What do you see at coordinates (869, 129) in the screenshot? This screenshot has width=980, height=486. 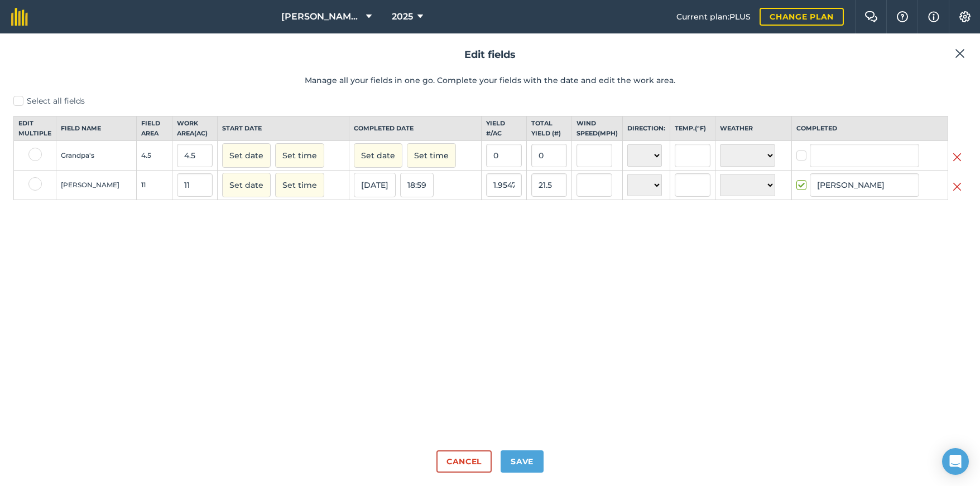 I see `th: Completed` at bounding box center [869, 129].